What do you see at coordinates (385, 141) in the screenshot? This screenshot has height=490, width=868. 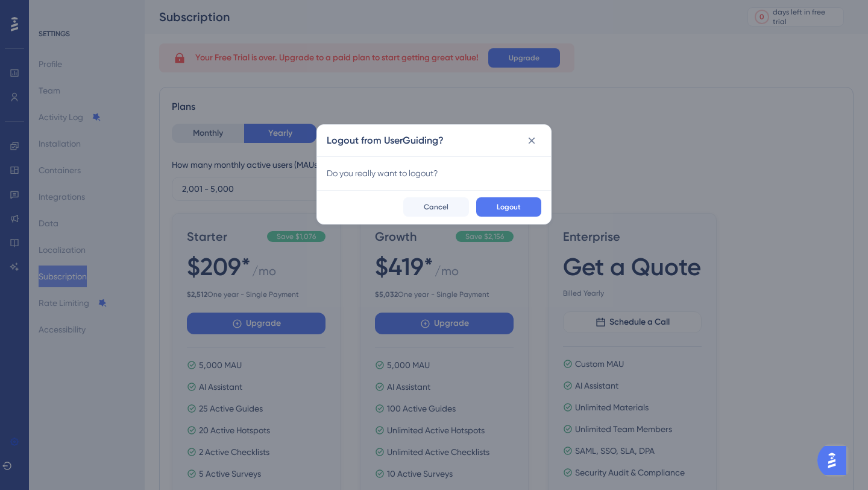 I see `h2: Logout from UserGuiding?` at bounding box center [385, 141].